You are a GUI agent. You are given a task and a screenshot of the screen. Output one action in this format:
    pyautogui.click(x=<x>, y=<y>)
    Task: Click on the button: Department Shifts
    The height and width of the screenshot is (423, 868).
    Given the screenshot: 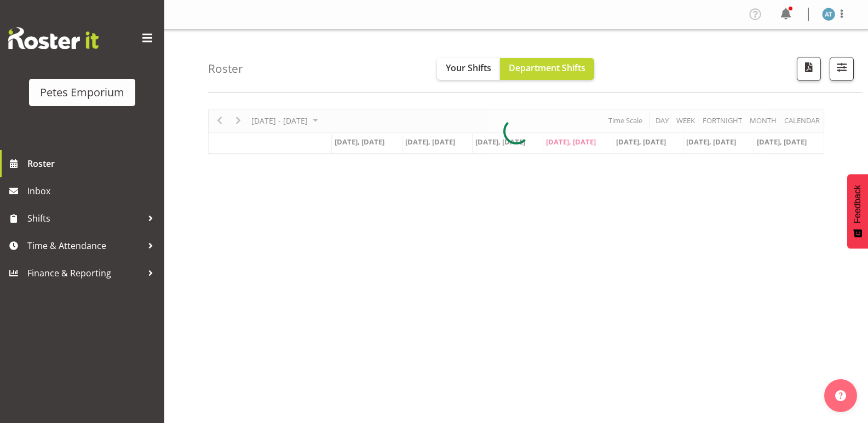 What is the action you would take?
    pyautogui.click(x=547, y=69)
    